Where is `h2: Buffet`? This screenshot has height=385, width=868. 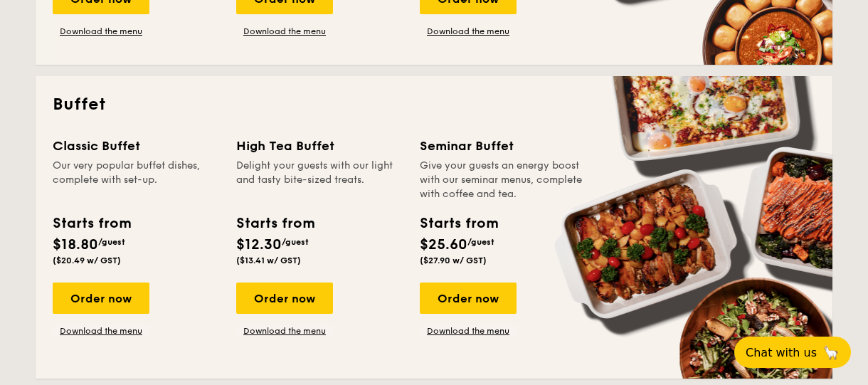 h2: Buffet is located at coordinates (434, 105).